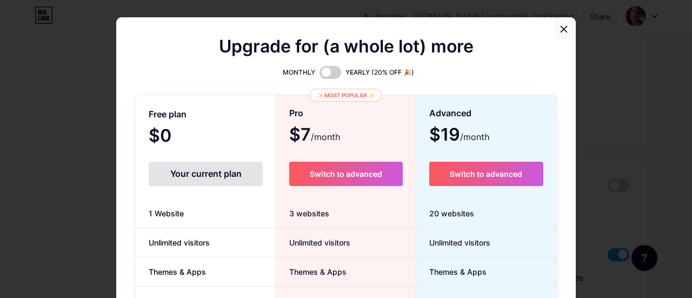 The width and height of the screenshot is (692, 298). I want to click on span: 1 Website, so click(166, 213).